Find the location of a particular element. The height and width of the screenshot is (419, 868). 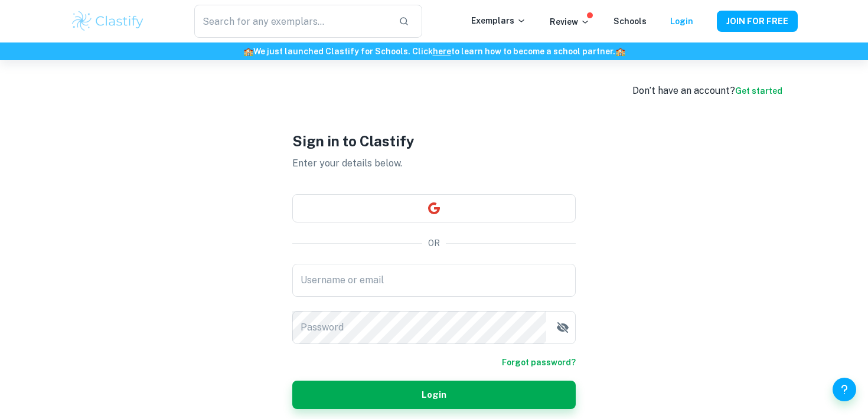

input: Search for any exemplars... is located at coordinates (292, 21).